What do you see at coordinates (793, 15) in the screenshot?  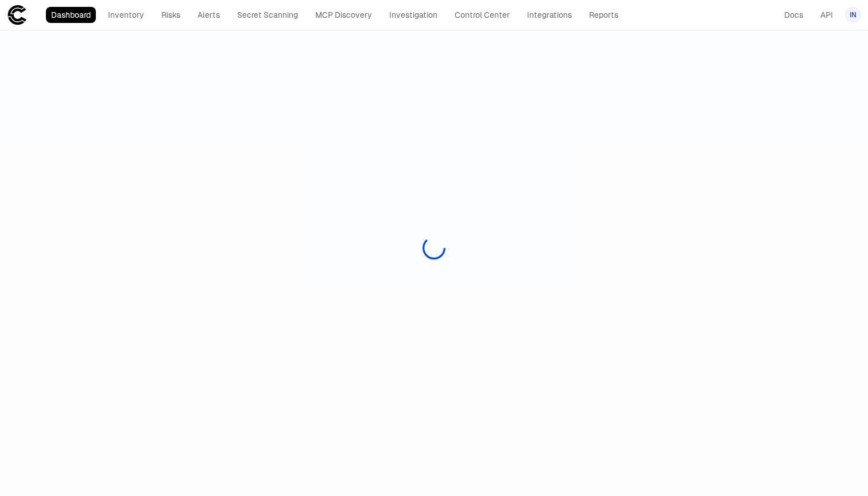 I see `a: Docs` at bounding box center [793, 15].